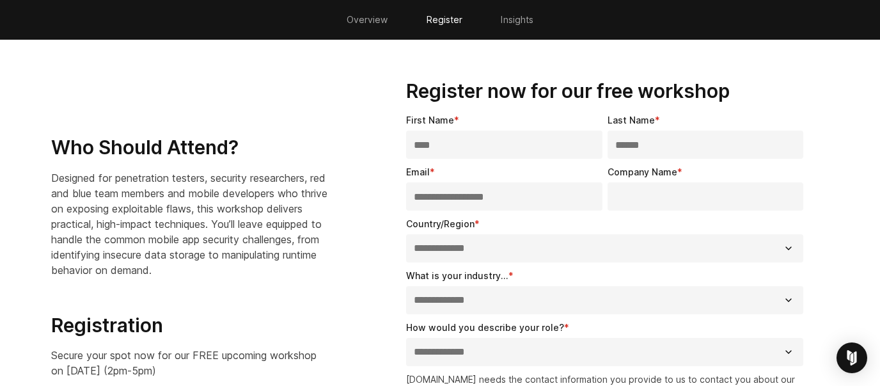 This screenshot has width=880, height=386. I want to click on span: Company Name, so click(642, 171).